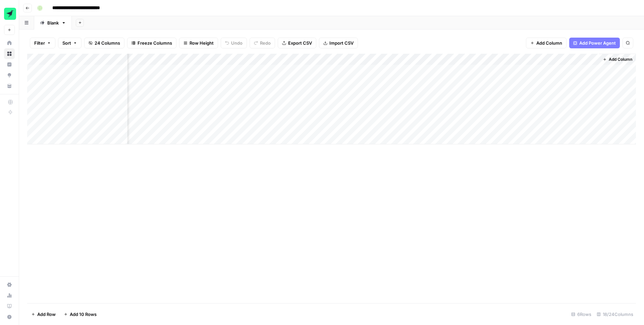  Describe the element at coordinates (9, 43) in the screenshot. I see `a: Home` at that location.